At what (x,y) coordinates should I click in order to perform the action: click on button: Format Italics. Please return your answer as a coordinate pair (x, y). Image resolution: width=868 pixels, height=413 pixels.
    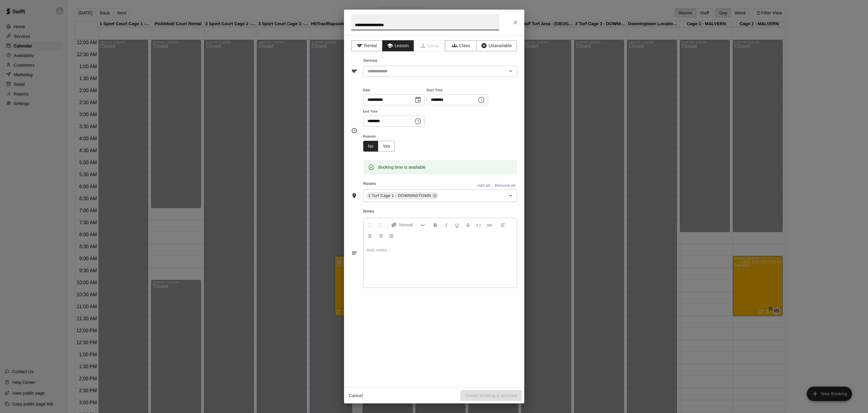
    Looking at the image, I should click on (446, 225).